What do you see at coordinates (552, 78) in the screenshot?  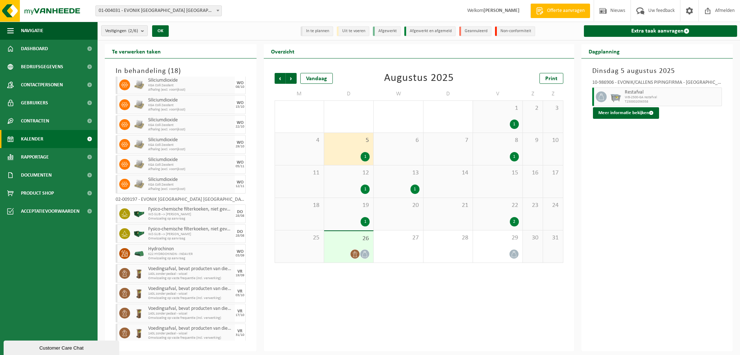 I see `a: Print` at bounding box center [552, 78].